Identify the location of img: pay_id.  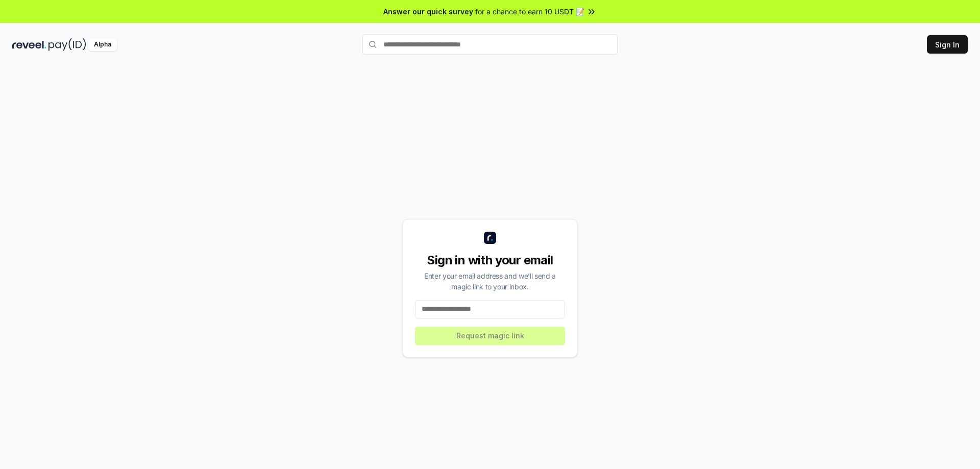
(67, 44).